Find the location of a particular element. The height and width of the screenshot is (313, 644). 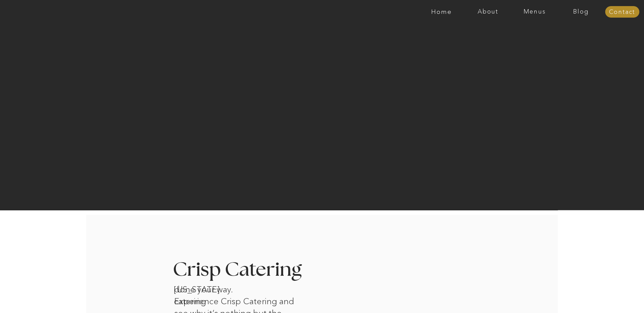

h3: Crisp Catering is located at coordinates (246, 270).